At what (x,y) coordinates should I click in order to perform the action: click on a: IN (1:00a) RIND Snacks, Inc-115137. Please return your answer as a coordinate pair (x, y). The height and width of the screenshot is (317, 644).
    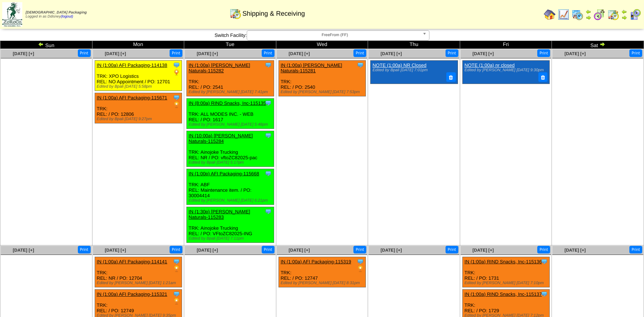
    Looking at the image, I should click on (503, 294).